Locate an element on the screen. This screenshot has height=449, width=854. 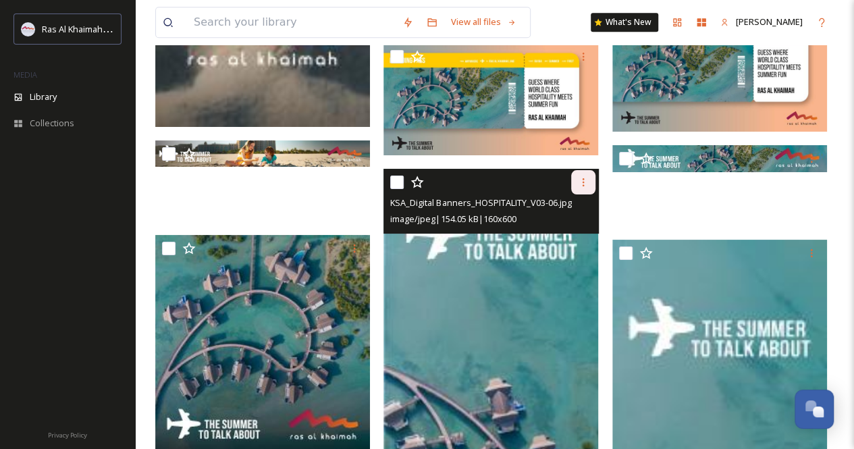
span: Collections is located at coordinates (52, 123).